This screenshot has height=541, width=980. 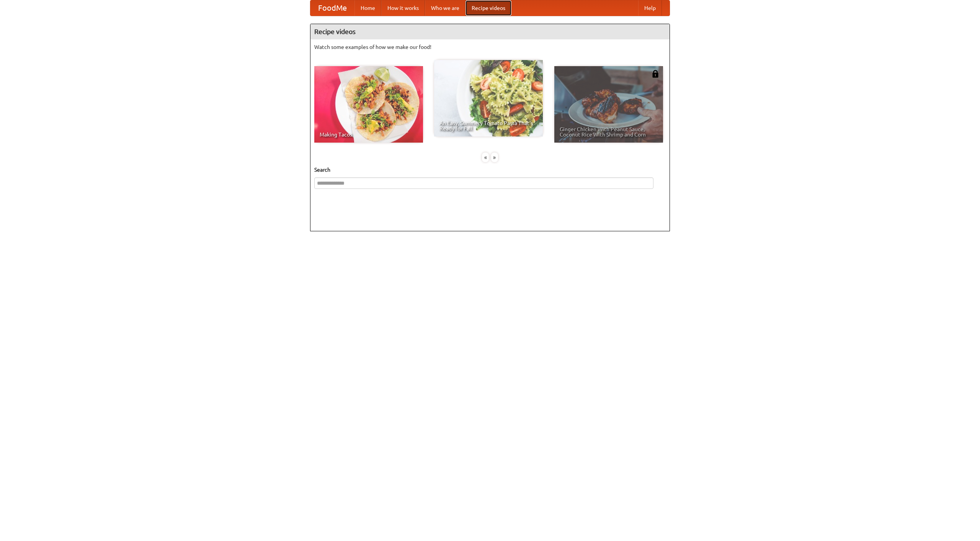 I want to click on a: FoodMe, so click(x=333, y=8).